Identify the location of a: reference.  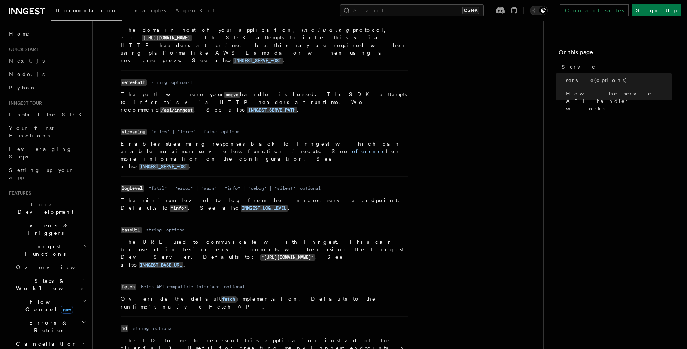
(367, 151).